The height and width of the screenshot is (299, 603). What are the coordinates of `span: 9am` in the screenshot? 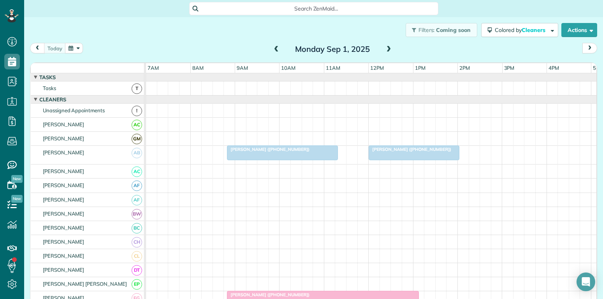 It's located at (242, 68).